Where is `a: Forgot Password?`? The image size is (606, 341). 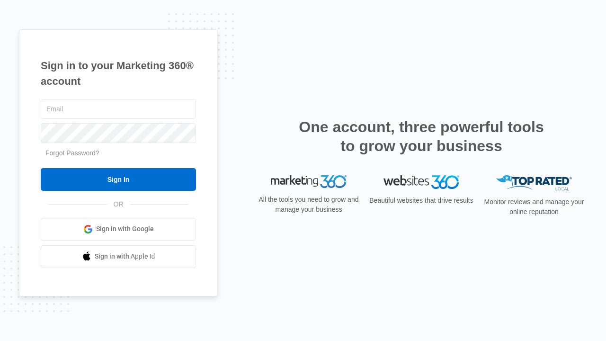
a: Forgot Password? is located at coordinates (72, 153).